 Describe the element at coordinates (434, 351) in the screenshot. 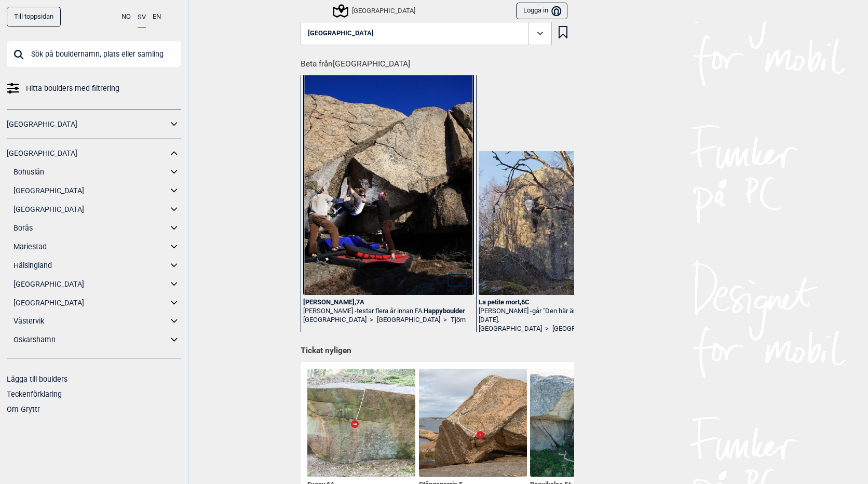

I see `h1: Tickat nyligen` at that location.